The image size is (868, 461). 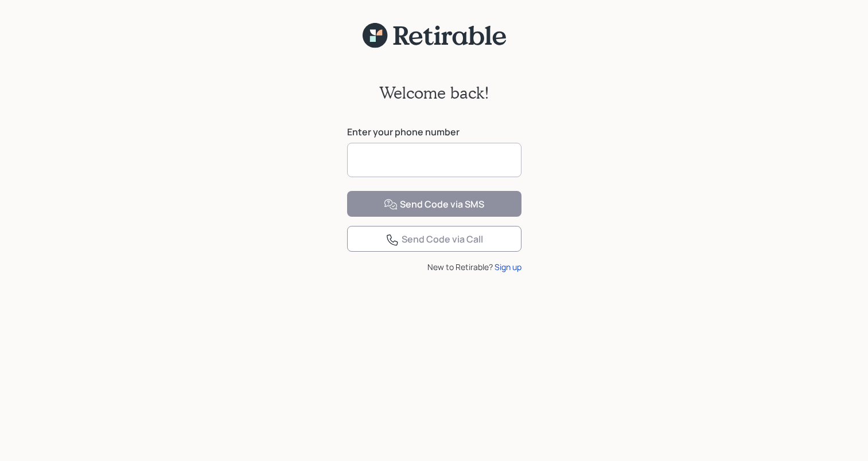 What do you see at coordinates (434, 93) in the screenshot?
I see `h2: Welcome back!` at bounding box center [434, 93].